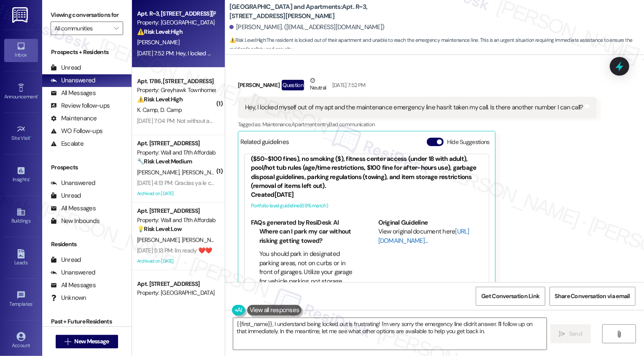 This screenshot has height=356, width=644. What do you see at coordinates (390, 333) in the screenshot?
I see `textarea: {{first_name}}, I understand being locked out is frustrating! I'm very sorry the emergency line d...` at bounding box center [390, 333].